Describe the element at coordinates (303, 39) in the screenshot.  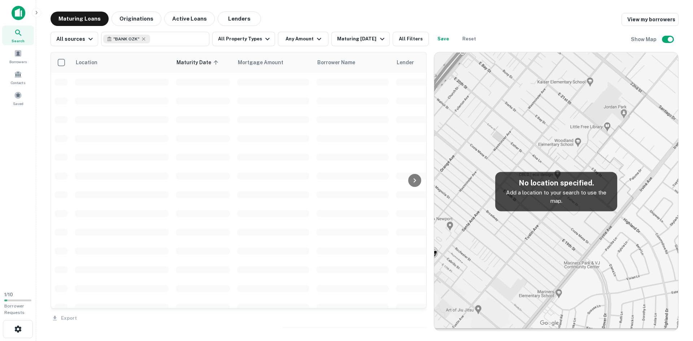
I see `button: Any Amount` at that location.